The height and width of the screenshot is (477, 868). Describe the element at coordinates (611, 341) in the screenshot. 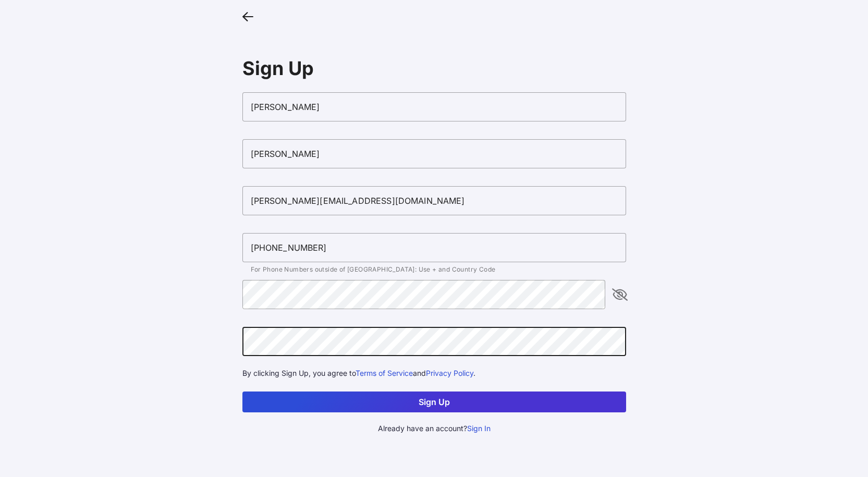

I see `keeper-lock: Open Keeper Popup` at that location.